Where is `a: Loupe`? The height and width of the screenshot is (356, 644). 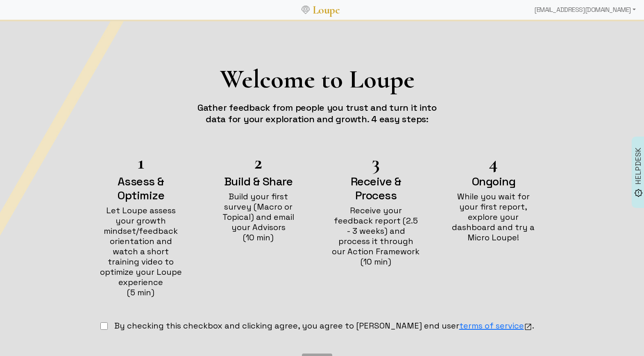
a: Loupe is located at coordinates (326, 10).